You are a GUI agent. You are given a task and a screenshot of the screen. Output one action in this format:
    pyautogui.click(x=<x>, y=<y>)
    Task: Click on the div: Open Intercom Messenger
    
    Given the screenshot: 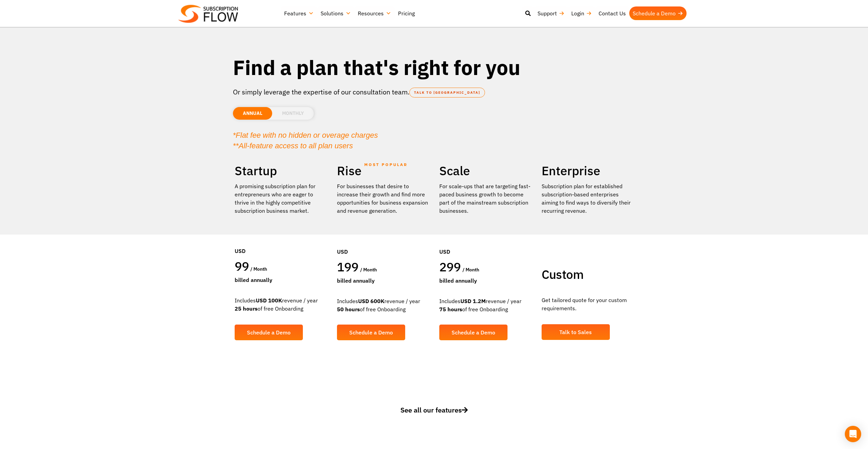 What is the action you would take?
    pyautogui.click(x=853, y=434)
    